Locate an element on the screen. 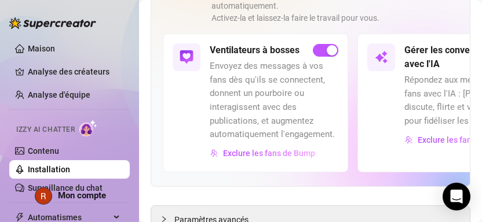 The image size is (482, 222). a: Surveillance du chat is located at coordinates (65, 188).